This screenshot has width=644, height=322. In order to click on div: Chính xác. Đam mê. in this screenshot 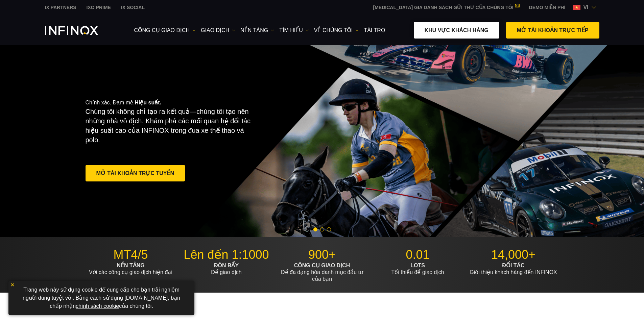, I will do `click(192, 141)`.